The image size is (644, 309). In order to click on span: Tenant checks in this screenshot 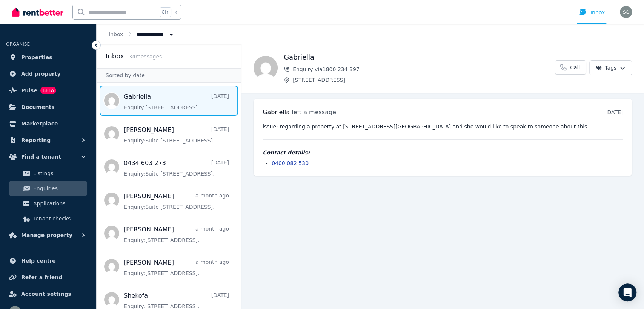, I will do `click(58, 219)`.